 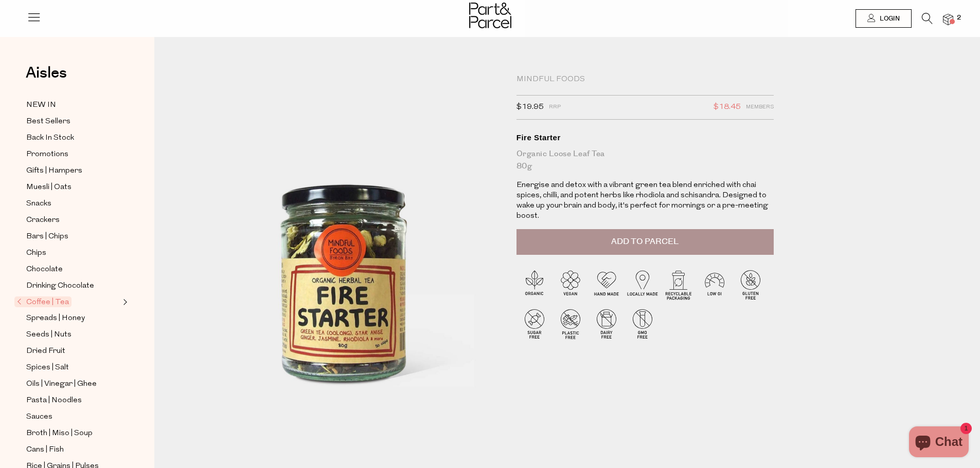 I want to click on button: Add to Parcel, so click(x=645, y=242).